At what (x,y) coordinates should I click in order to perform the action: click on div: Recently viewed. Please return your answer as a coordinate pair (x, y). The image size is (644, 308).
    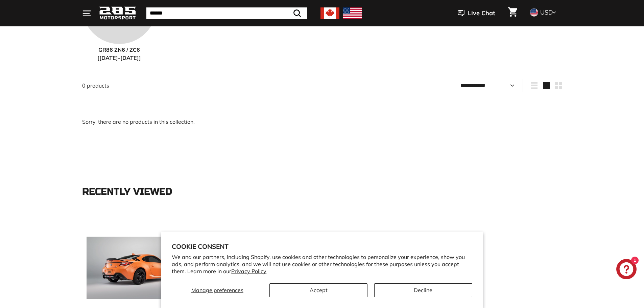
    Looking at the image, I should click on (322, 192).